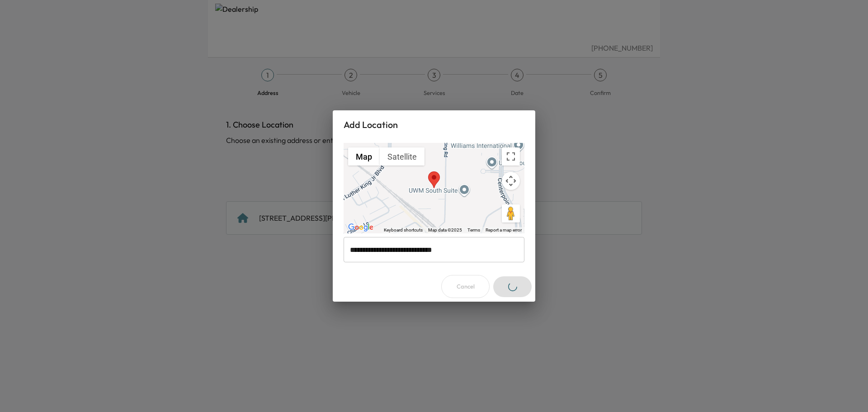 Image resolution: width=868 pixels, height=412 pixels. What do you see at coordinates (364, 157) in the screenshot?
I see `button: Show street map` at bounding box center [364, 157].